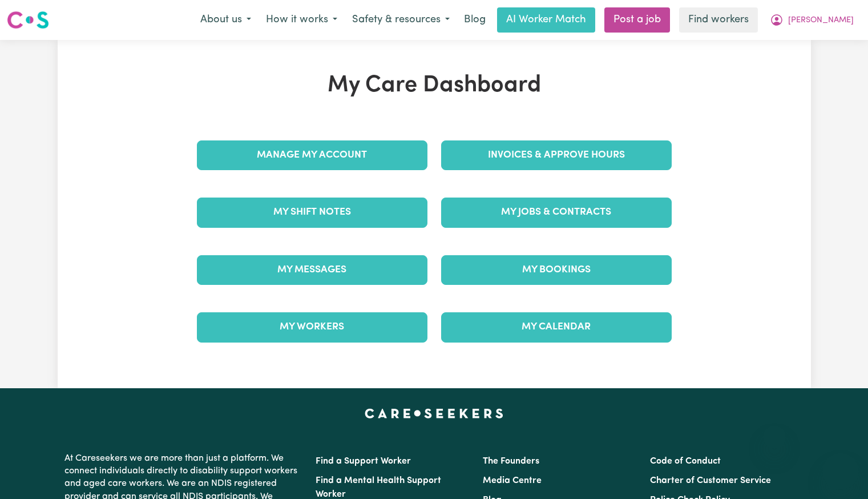  Describe the element at coordinates (511, 481) in the screenshot. I see `a: Media Centre` at that location.